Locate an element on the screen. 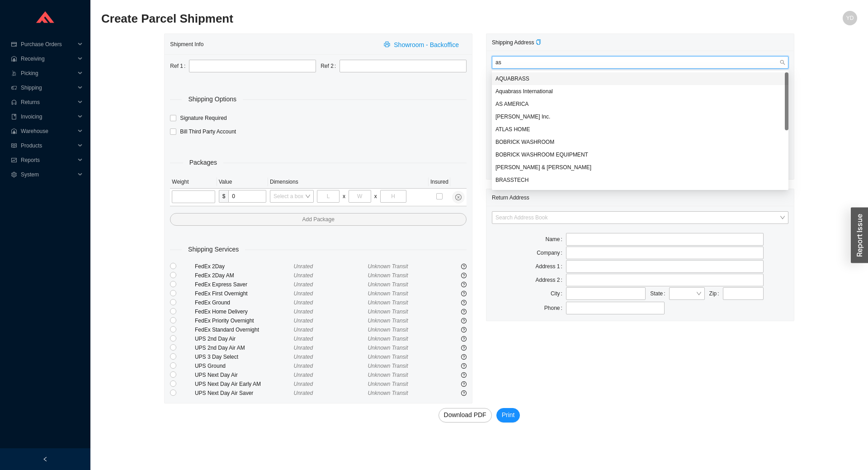  span: Reports is located at coordinates (48, 160).